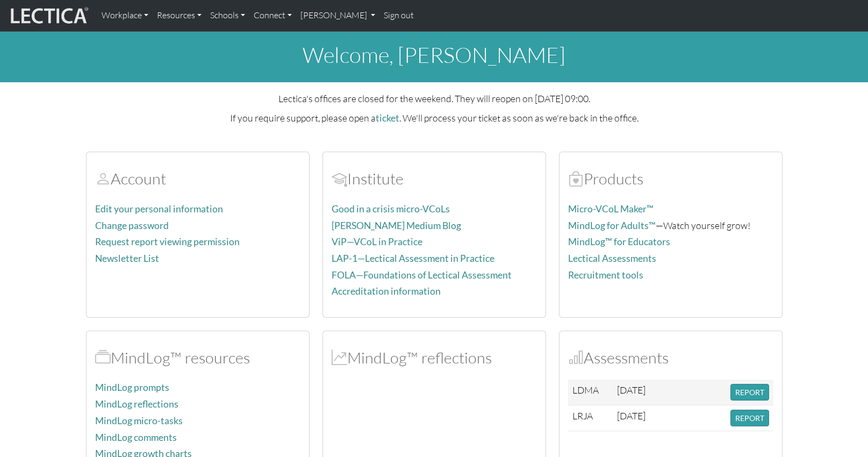 This screenshot has width=868, height=457. Describe the element at coordinates (159, 209) in the screenshot. I see `a: Edit your personal information` at that location.